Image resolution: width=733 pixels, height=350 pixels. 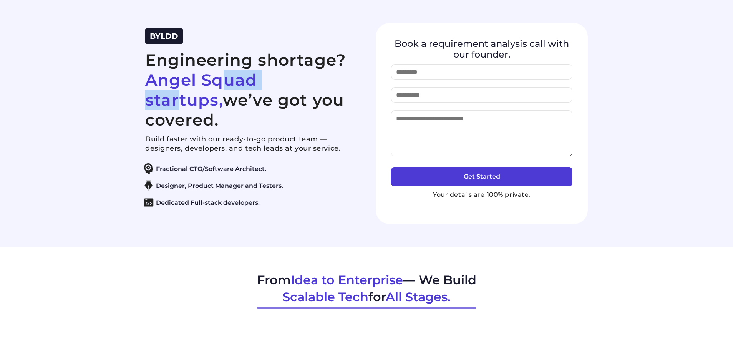 I want to click on li: Dedicated Full-stack developers., so click(x=247, y=202).